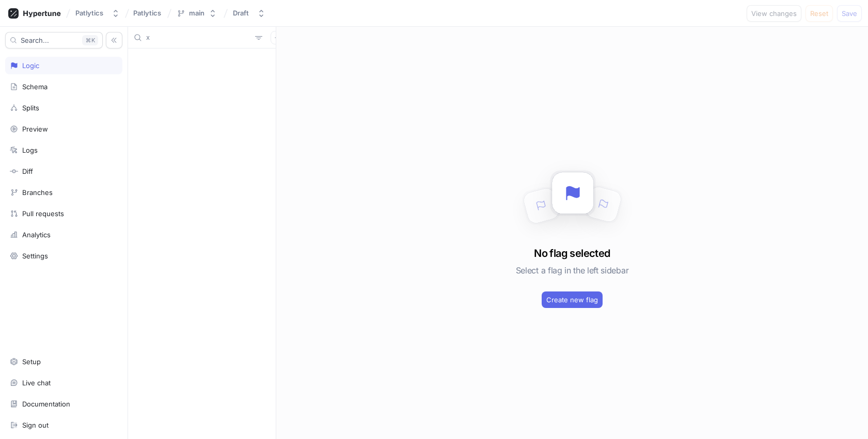 This screenshot has height=439, width=868. Describe the element at coordinates (28, 171) in the screenshot. I see `div: Diff` at that location.